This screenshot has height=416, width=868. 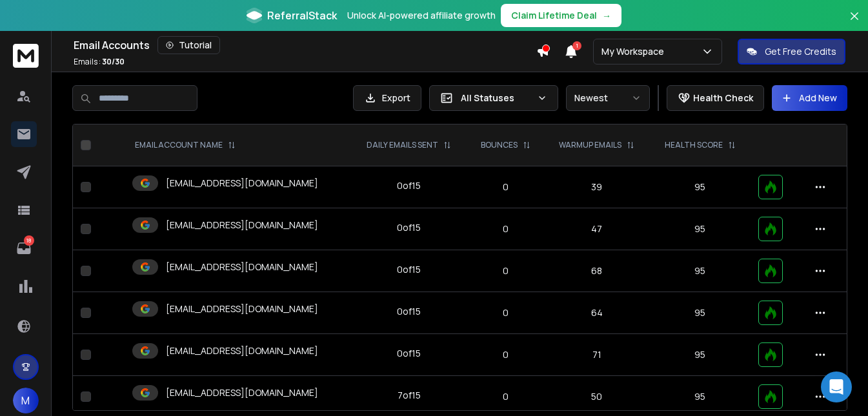 What do you see at coordinates (99, 62) in the screenshot?
I see `p: Emails :` at bounding box center [99, 62].